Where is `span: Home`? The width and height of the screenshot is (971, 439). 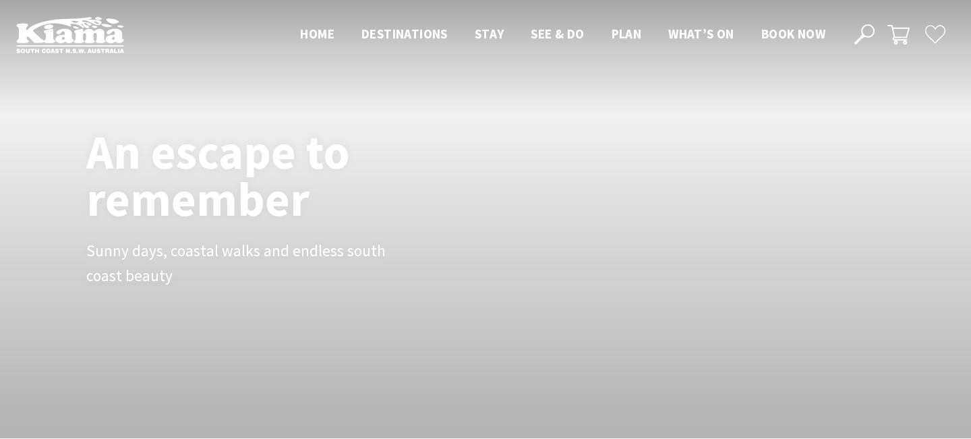 span: Home is located at coordinates (317, 34).